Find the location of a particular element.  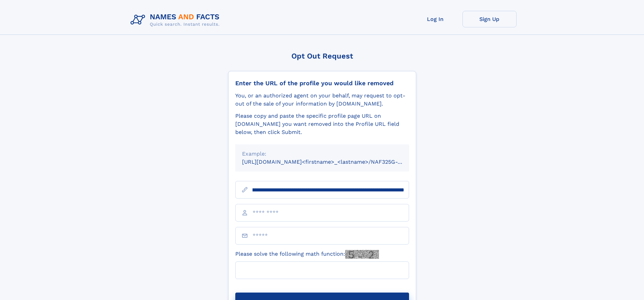

div: You, or an authorized agent on your behalf, may request to opt-out of the sale of your informatio... is located at coordinates (322, 100).